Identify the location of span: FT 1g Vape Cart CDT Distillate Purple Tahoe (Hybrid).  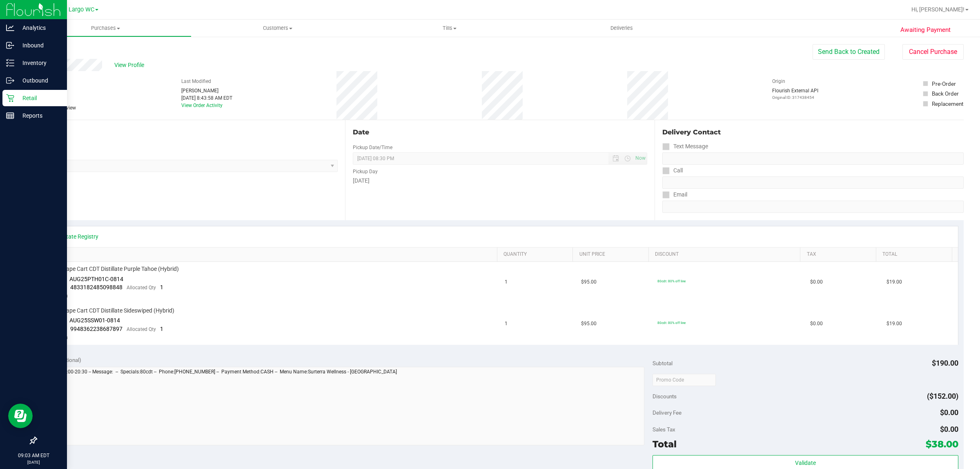
(112, 269).